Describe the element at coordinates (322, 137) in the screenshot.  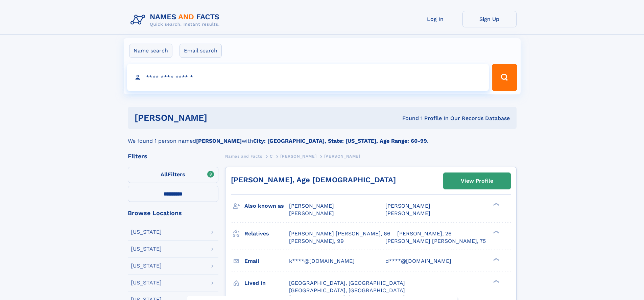
I see `div: We found 1 person named with .` at that location.